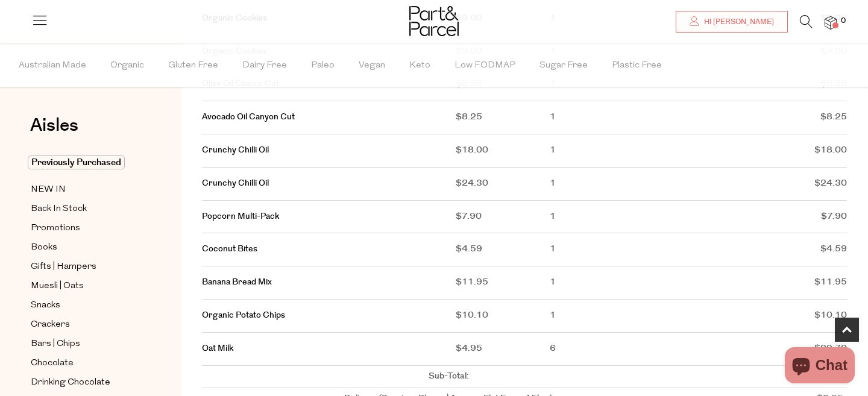 The image size is (868, 396). Describe the element at coordinates (76, 162) in the screenshot. I see `span: Previously Purchased` at that location.